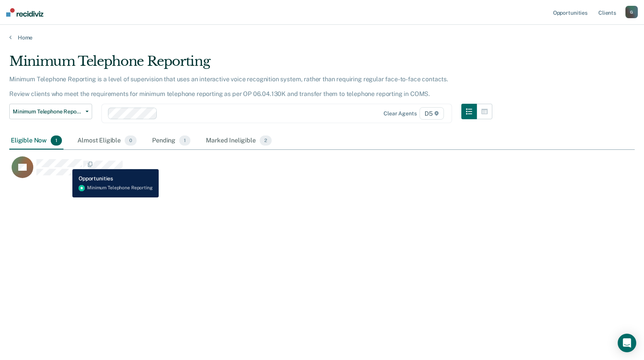  What do you see at coordinates (283, 172) in the screenshot?
I see `div: CaseloadOpportunityCell-0444185` at bounding box center [283, 172].